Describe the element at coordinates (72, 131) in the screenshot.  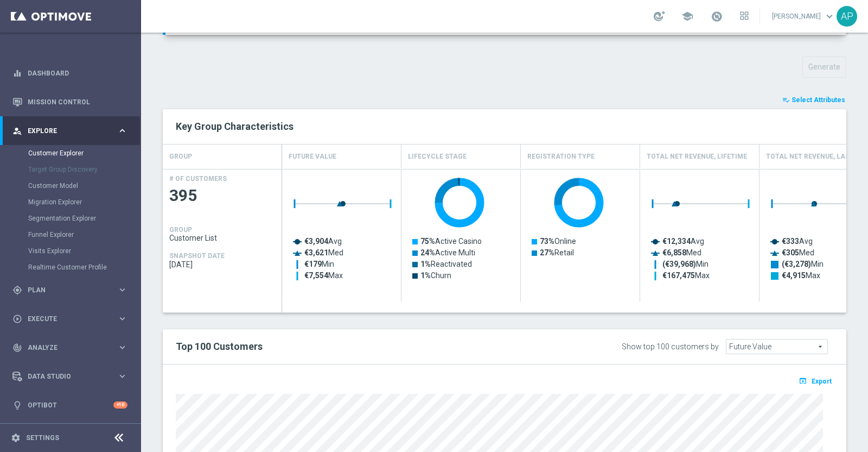
I see `span: Explore` at that location.